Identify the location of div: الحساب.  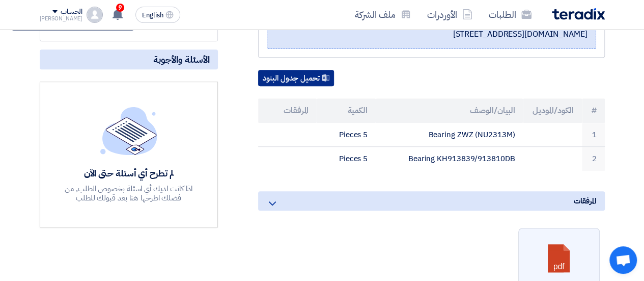
(71, 12).